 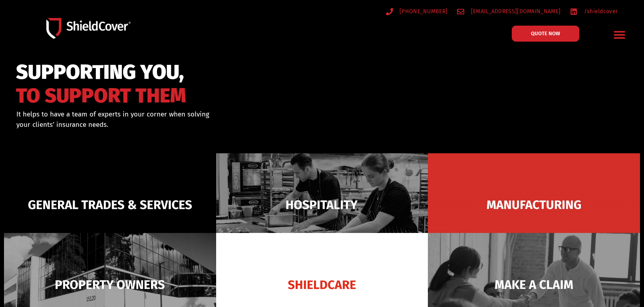 What do you see at coordinates (620, 35) in the screenshot?
I see `div: Menu Toggle` at bounding box center [620, 35].